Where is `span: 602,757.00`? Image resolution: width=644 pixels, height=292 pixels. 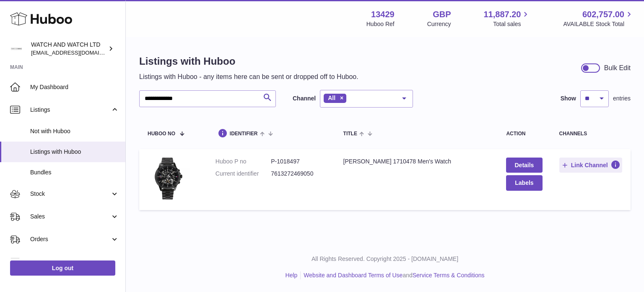
span: 602,757.00 is located at coordinates (603, 15).